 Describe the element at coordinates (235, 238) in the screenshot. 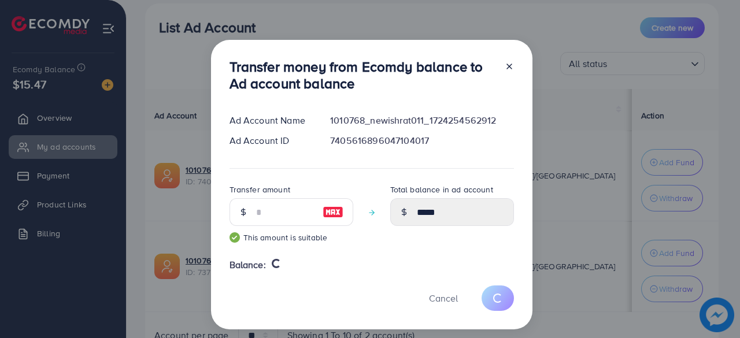

I see `img: guide` at that location.